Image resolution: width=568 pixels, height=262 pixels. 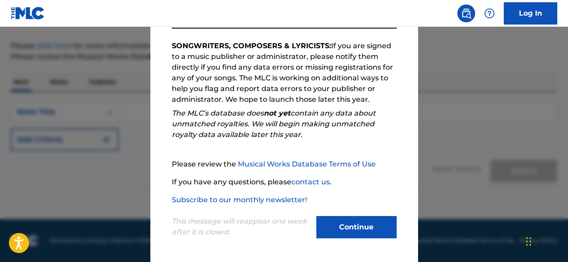 I want to click on p: Please review the, so click(x=284, y=164).